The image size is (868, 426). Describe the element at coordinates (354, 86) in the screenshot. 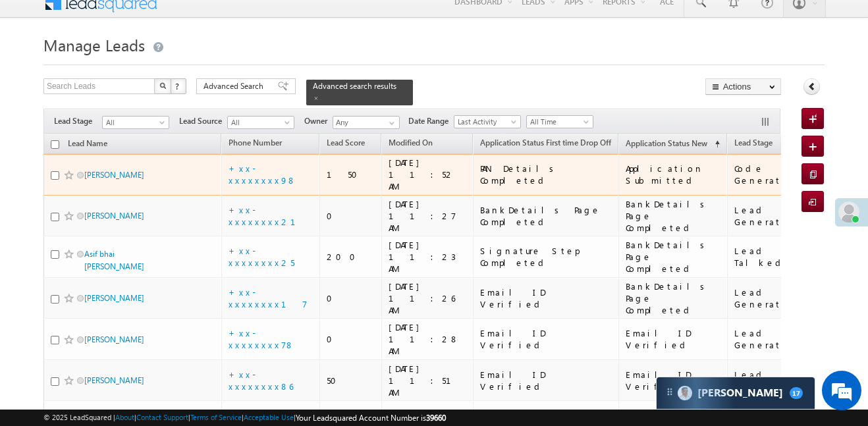

I see `span: Advanced search results` at that location.